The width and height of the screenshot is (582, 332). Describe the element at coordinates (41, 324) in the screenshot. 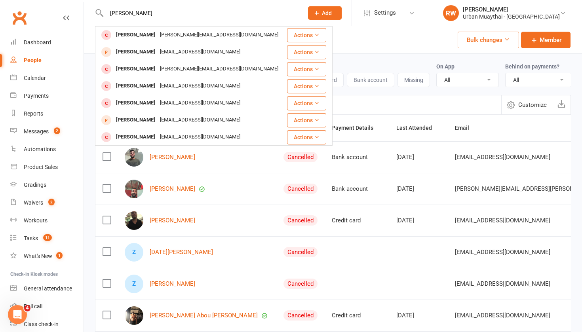

I see `div: Class check-in` at that location.